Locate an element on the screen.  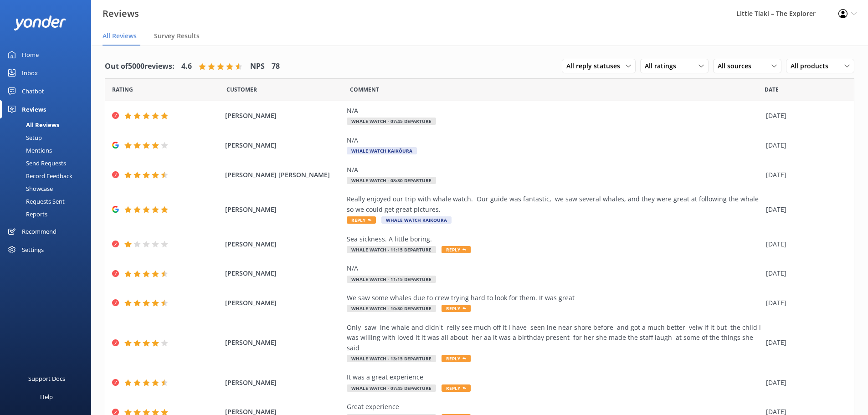
div: Sea sickness. A little boring. is located at coordinates (554, 239).